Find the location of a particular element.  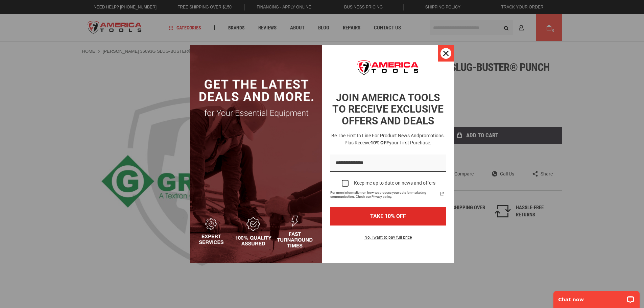

button: Close is located at coordinates (446, 54).